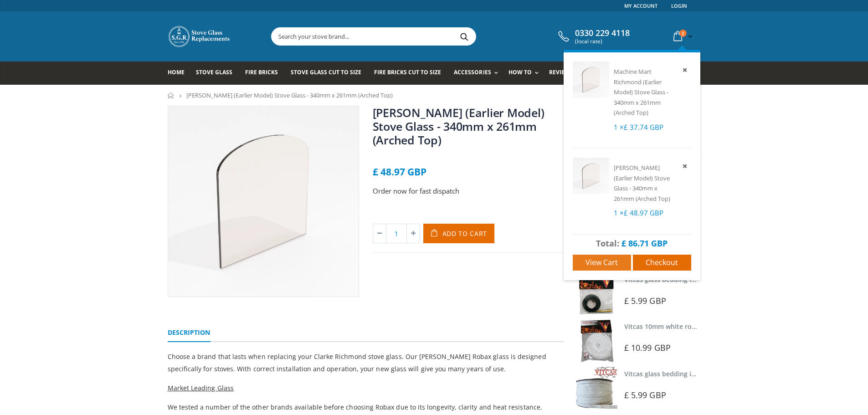  I want to click on span: Stove Glass Cut To Size, so click(326, 72).